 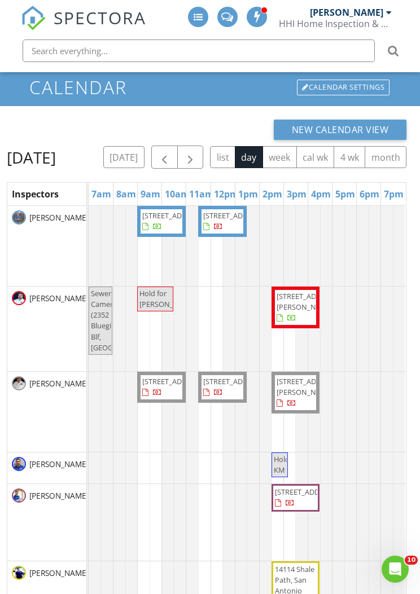 I want to click on a: SPECTORA, so click(x=84, y=27).